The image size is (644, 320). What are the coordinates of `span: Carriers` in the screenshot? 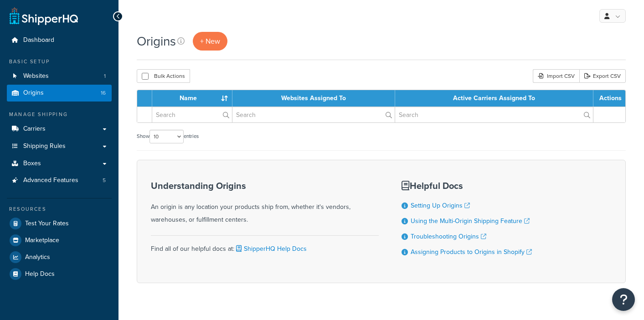 It's located at (34, 129).